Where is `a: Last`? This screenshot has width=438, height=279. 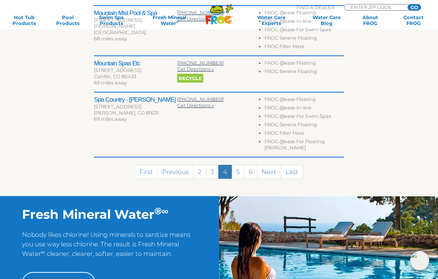
a: Last is located at coordinates (292, 172).